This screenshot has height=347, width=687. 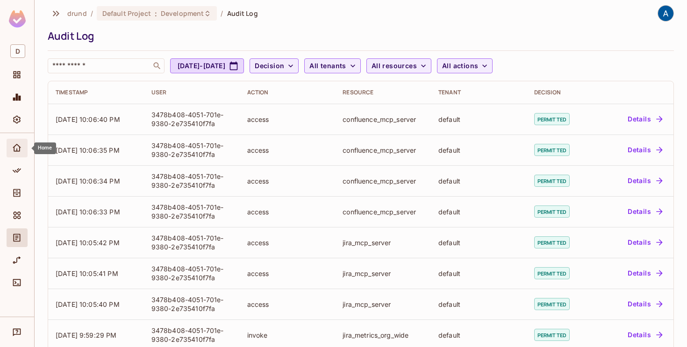 I want to click on div: Policy, so click(x=17, y=171).